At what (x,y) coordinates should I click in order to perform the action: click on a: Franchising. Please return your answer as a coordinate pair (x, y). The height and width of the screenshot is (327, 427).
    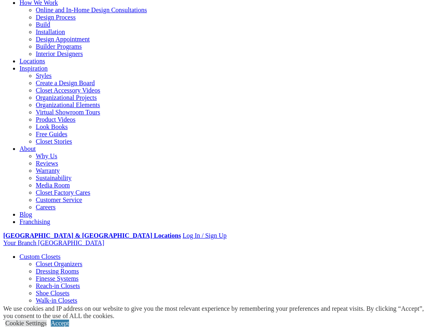
    Looking at the image, I should click on (35, 222).